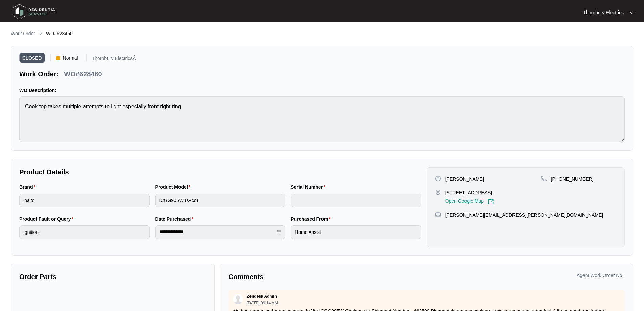 This screenshot has height=311, width=644. I want to click on img: dropdown arrow, so click(632, 12).